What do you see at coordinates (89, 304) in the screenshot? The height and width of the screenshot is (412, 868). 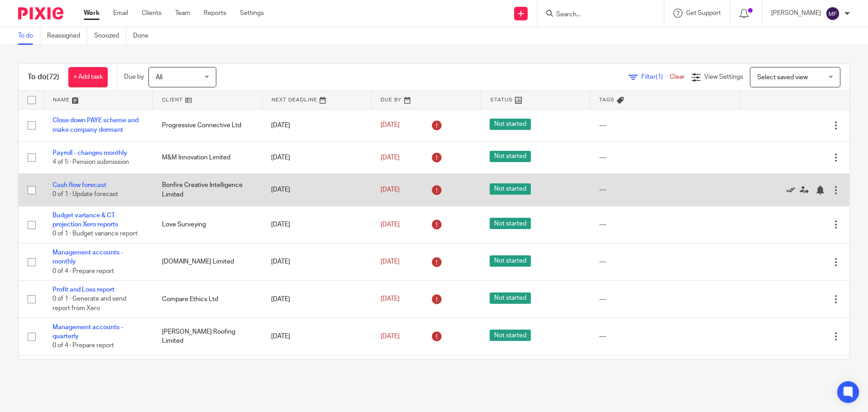 I see `span: 0 of 1 · Generate and send report from Xero` at bounding box center [89, 304].